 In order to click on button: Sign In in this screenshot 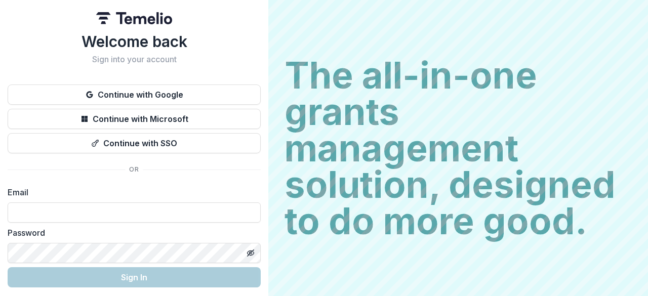, I will do `click(134, 277)`.